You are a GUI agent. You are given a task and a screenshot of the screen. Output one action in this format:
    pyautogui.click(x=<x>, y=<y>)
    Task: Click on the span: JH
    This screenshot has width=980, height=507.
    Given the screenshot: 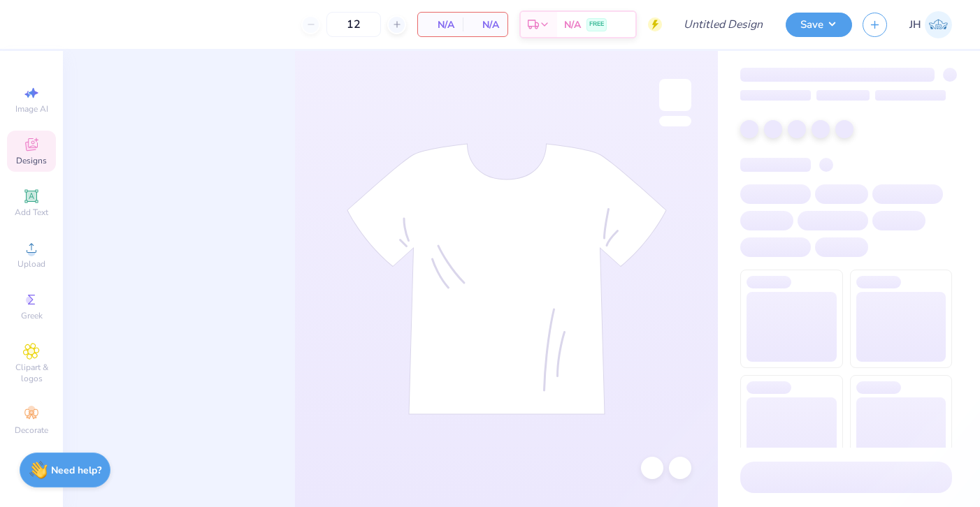 What is the action you would take?
    pyautogui.click(x=914, y=24)
    